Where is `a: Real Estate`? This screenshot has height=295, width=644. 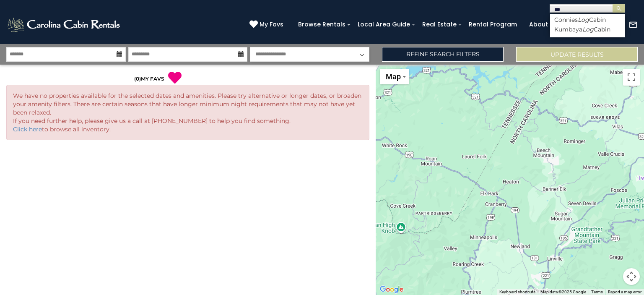 a: Real Estate is located at coordinates (439, 24).